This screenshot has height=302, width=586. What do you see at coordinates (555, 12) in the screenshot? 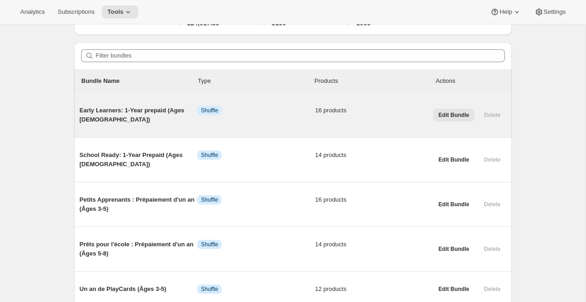
I see `span: Settings` at bounding box center [555, 12].